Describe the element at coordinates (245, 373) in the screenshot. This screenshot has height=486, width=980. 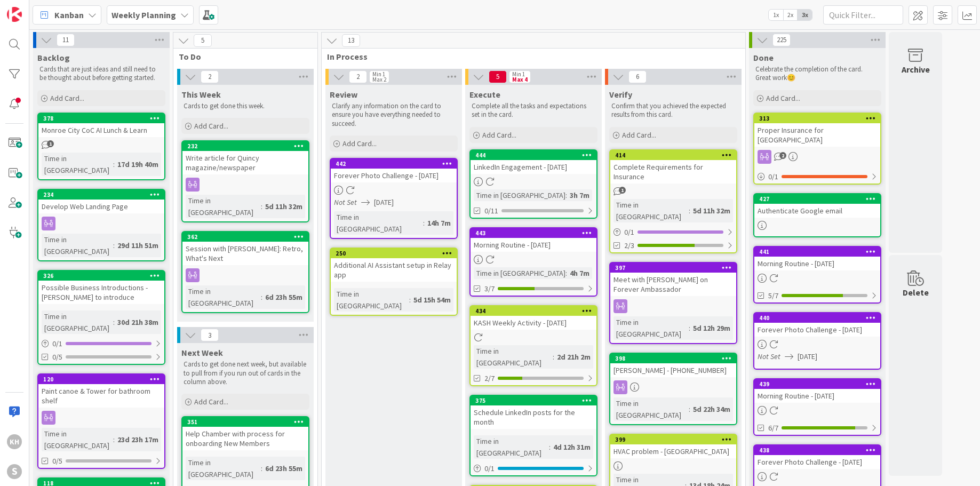
I see `p: Cards to get done next week, but available to pull from if you run out of cards in the column above.` at that location.